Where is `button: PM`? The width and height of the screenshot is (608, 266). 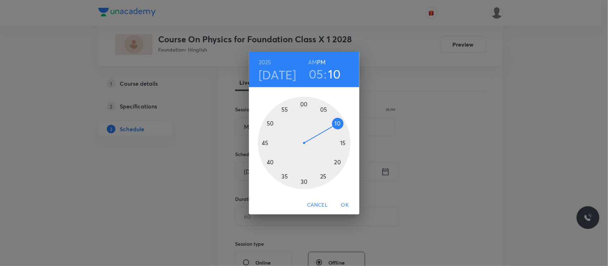 button: PM is located at coordinates (321, 62).